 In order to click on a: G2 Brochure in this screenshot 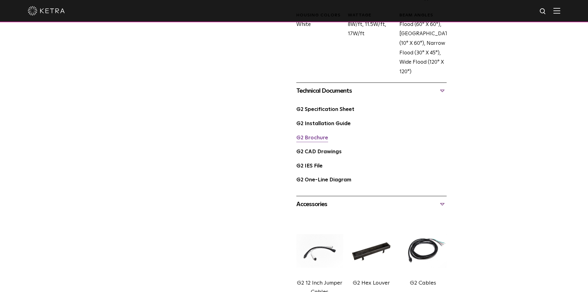, I will do `click(312, 138)`.